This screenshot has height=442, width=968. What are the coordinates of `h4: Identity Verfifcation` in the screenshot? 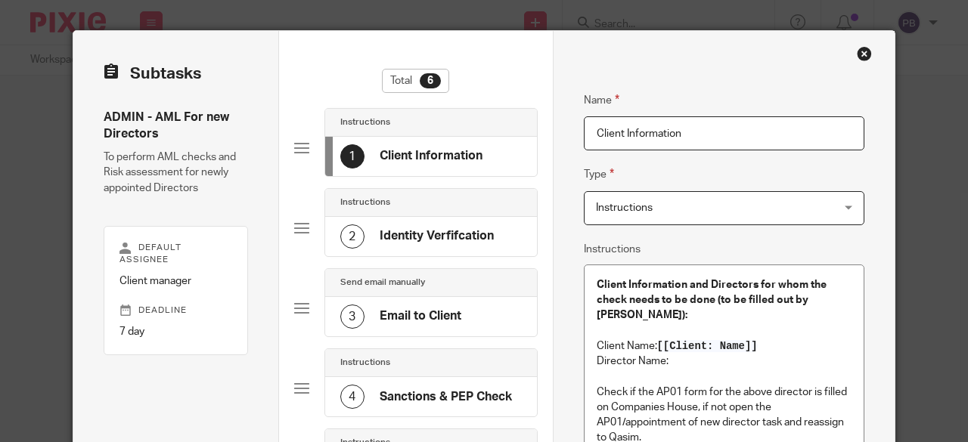 It's located at (436, 236).